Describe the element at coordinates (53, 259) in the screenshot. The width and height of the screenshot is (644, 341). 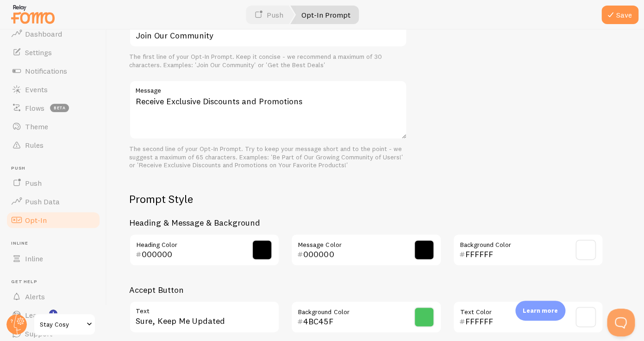
I see `a: Inline` at that location.